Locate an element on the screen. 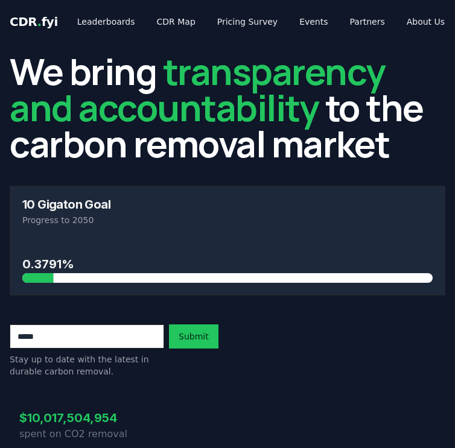  a: Events is located at coordinates (313, 22).